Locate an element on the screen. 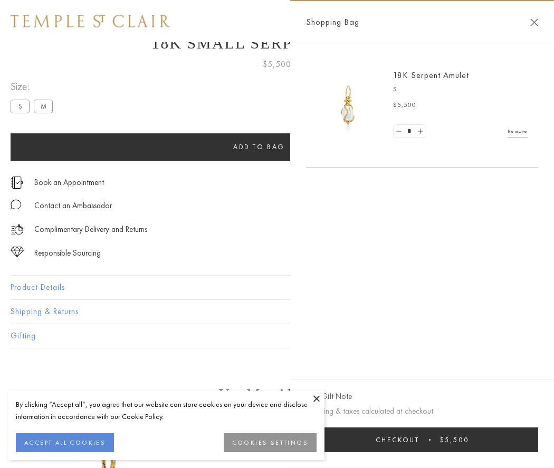 This screenshot has width=554, height=468. a: 18K Serpent Amulet is located at coordinates (431, 75).